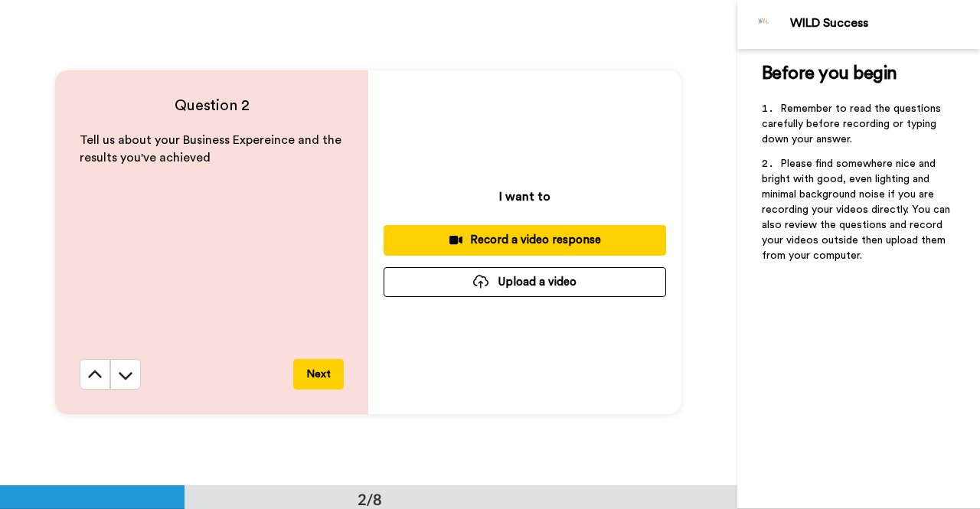 The height and width of the screenshot is (509, 980). I want to click on button: Next, so click(318, 375).